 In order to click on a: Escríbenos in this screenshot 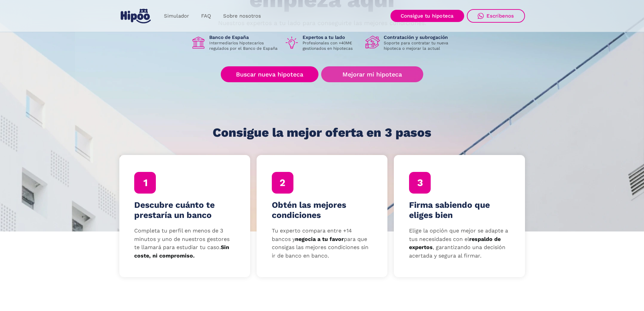, I will do `click(496, 16)`.